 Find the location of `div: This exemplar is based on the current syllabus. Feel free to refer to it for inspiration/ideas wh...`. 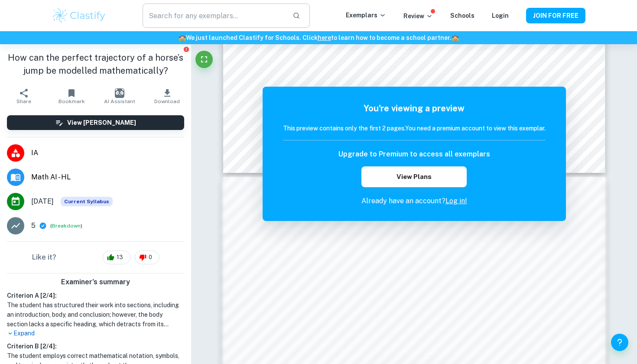

div: This exemplar is based on the current syllabus. Feel free to refer to it for inspiration/ideas wh... is located at coordinates (87, 201).